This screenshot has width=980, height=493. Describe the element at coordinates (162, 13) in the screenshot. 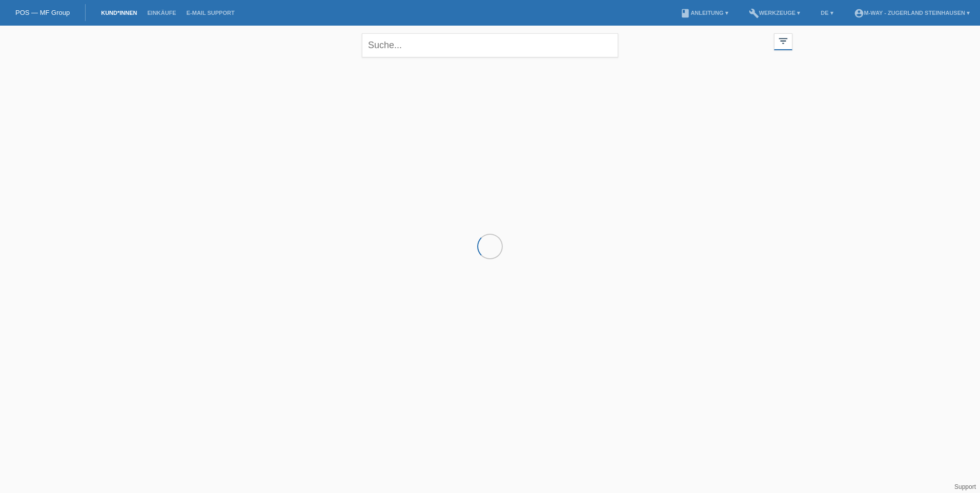

I see `a: Einkäufe` at that location.